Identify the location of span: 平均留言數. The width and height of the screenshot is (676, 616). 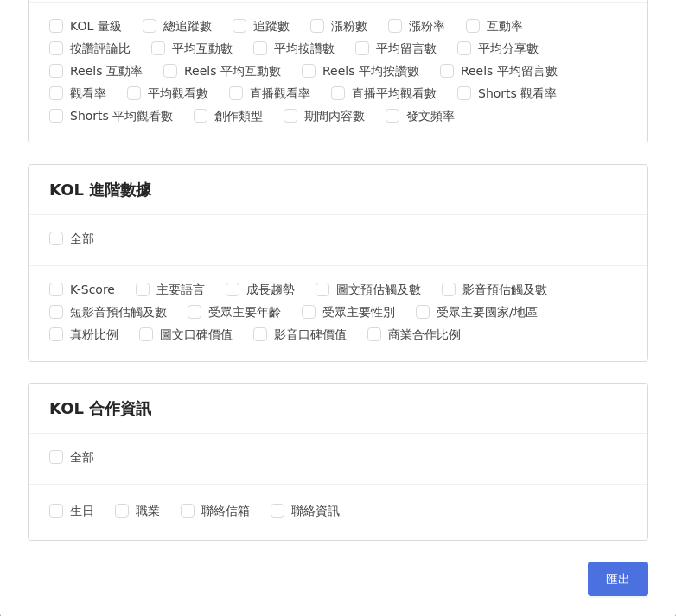
(406, 48).